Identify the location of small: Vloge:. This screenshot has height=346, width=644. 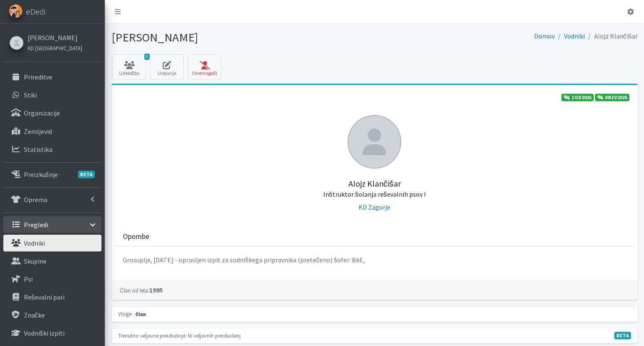
(125, 314).